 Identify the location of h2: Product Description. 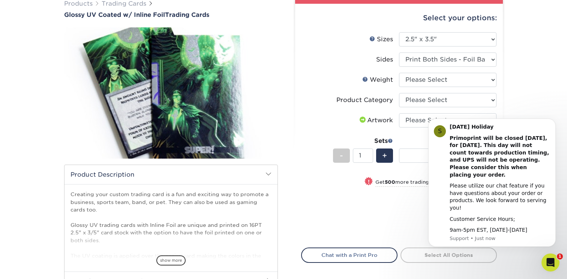
(171, 174).